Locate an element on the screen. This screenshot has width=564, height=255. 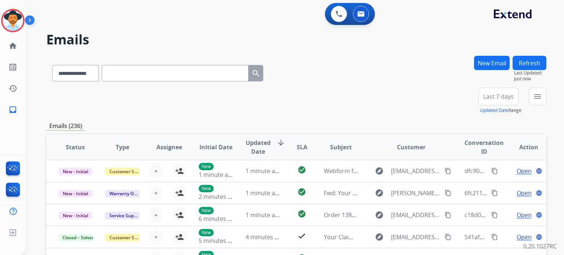
span: Last 7 days is located at coordinates (498, 97).